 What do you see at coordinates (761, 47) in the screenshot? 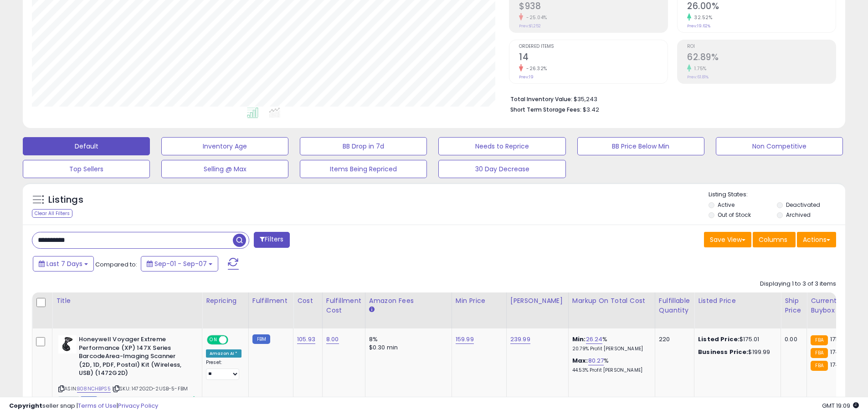
I see `span: ROI` at bounding box center [761, 47].